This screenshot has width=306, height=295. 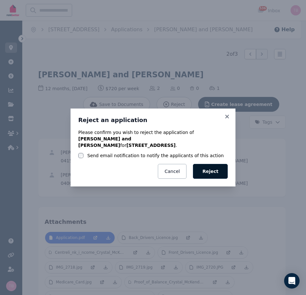 I want to click on label: Send email notification to notify the applicants of this action, so click(x=156, y=156).